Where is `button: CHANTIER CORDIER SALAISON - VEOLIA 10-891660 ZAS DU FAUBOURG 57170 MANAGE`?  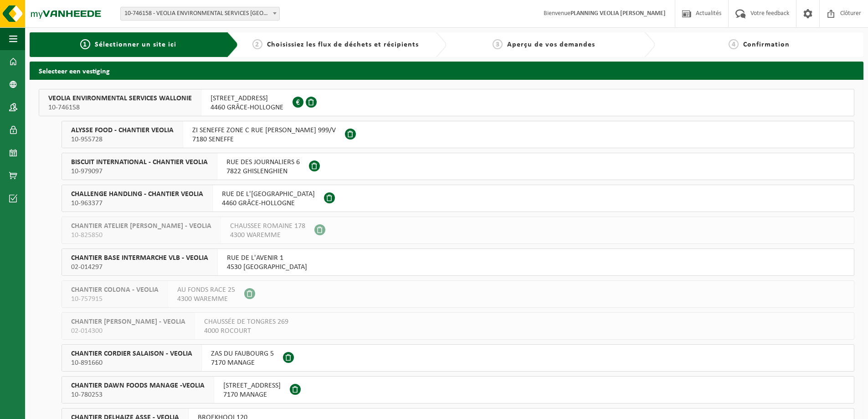
button: CHANTIER CORDIER SALAISON - VEOLIA 10-891660 ZAS DU FAUBOURG 57170 MANAGE is located at coordinates (458, 357).